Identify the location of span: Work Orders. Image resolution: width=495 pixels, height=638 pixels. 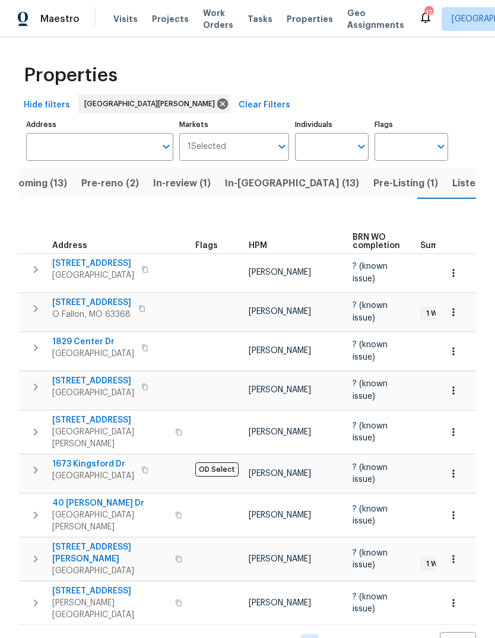
(218, 19).